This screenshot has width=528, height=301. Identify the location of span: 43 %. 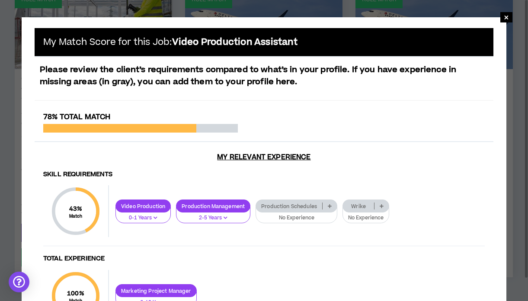
(76, 209).